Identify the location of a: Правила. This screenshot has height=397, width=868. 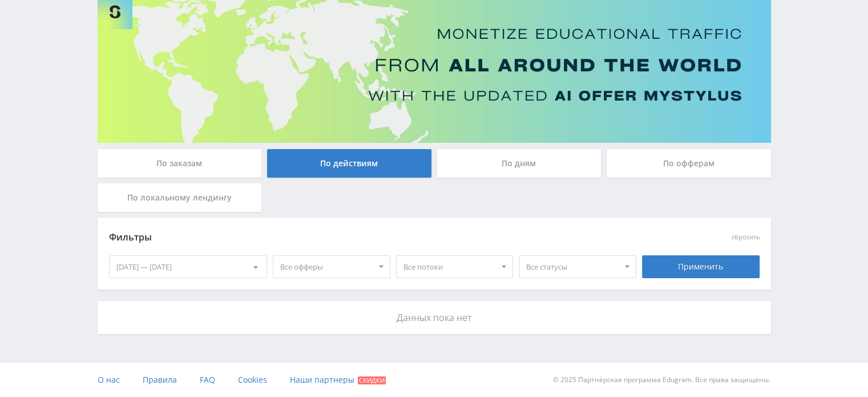
(160, 380).